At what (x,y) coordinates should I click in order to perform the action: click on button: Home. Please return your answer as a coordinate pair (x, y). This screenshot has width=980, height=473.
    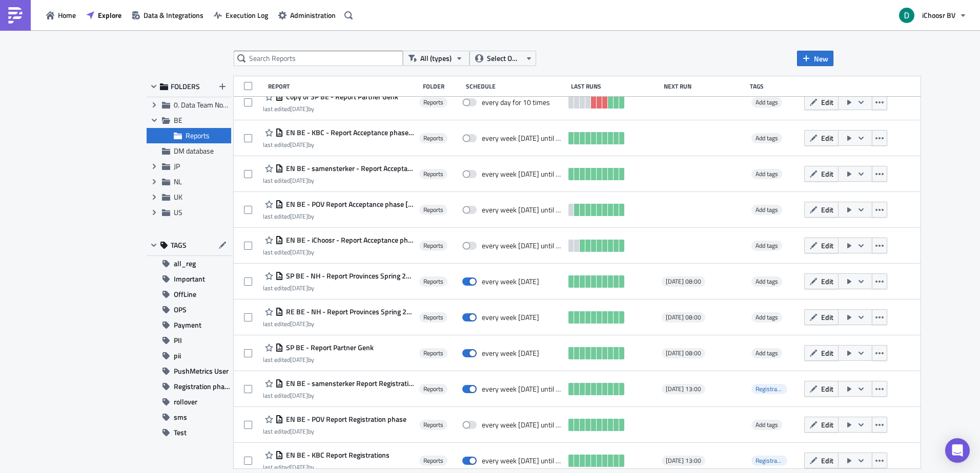
    Looking at the image, I should click on (61, 15).